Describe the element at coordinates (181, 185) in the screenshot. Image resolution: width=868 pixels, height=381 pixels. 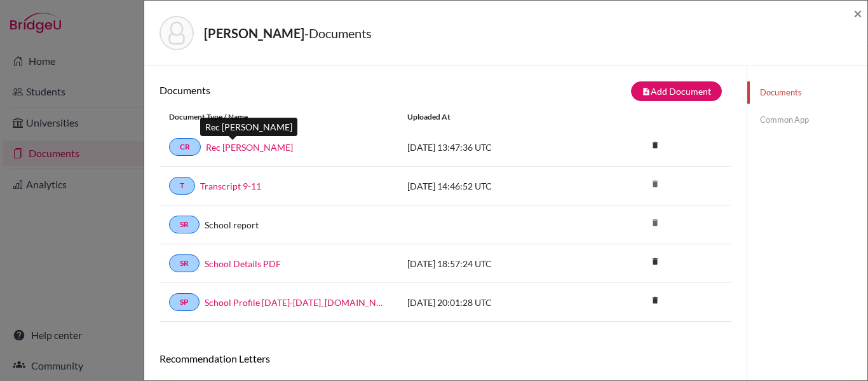
I see `a: T` at that location.